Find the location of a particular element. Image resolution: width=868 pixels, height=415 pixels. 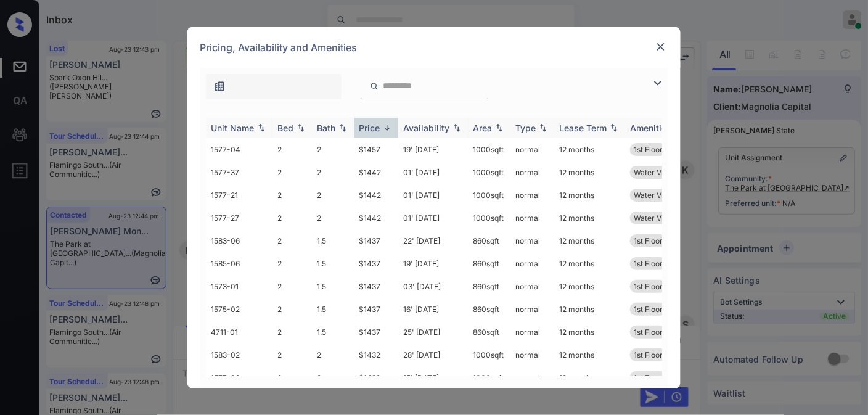

div: Lease Term is located at coordinates (583, 128).